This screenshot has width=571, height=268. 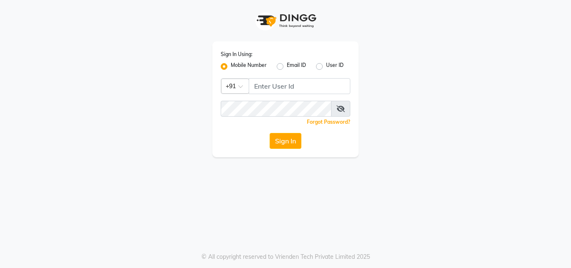 What do you see at coordinates (286, 141) in the screenshot?
I see `button: Sign In` at bounding box center [286, 141].